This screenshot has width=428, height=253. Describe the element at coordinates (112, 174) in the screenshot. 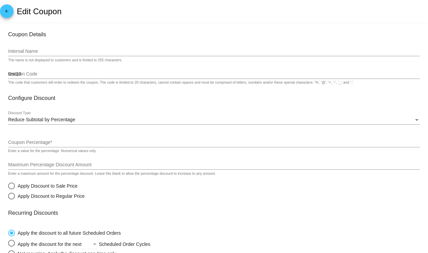

I see `div: Enter a maximum amount for the percentage discount. Leave this blank to allow the percentage disc...` at that location.